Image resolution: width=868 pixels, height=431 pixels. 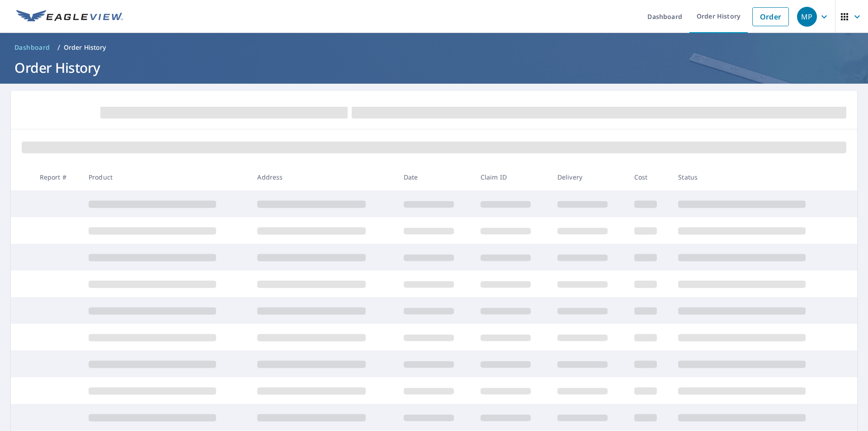 I want to click on a: Dashboard, so click(x=32, y=47).